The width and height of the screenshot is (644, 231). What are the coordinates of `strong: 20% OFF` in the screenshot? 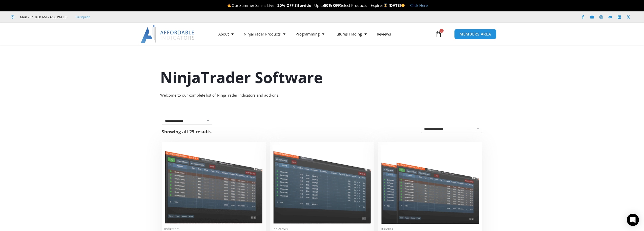 It's located at (286, 6).